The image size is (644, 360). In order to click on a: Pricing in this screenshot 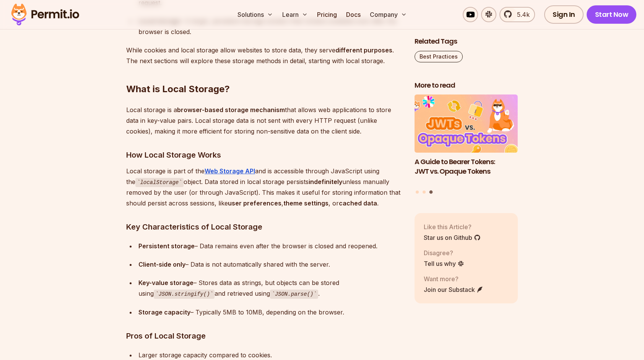, I will do `click(327, 15)`.